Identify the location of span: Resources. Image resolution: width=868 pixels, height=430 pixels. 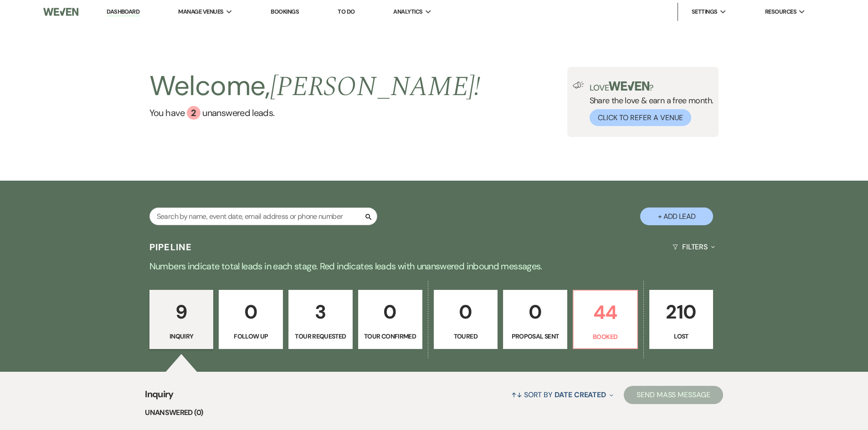
(781, 12).